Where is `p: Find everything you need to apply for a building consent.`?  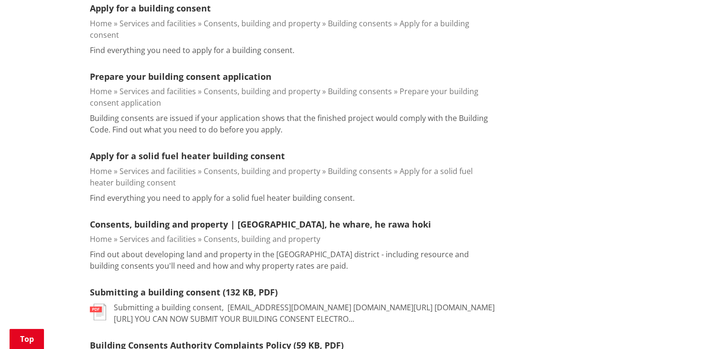
p: Find everything you need to apply for a building consent. is located at coordinates (192, 50).